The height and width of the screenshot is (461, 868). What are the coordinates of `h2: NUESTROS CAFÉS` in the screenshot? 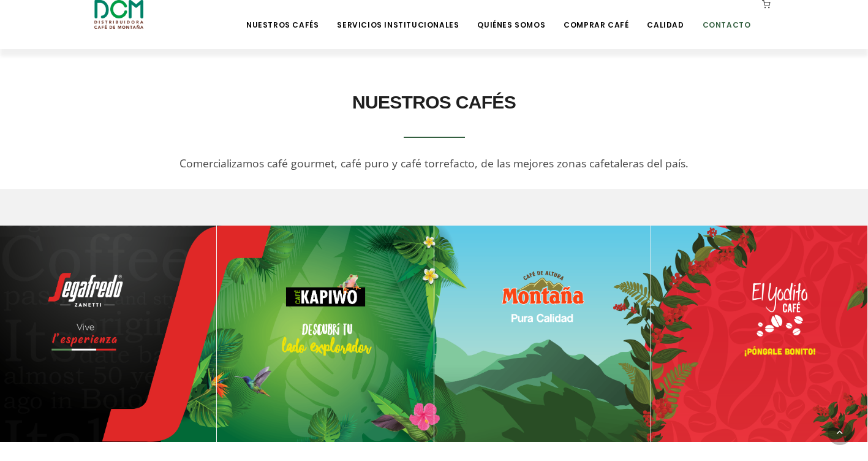 It's located at (434, 102).